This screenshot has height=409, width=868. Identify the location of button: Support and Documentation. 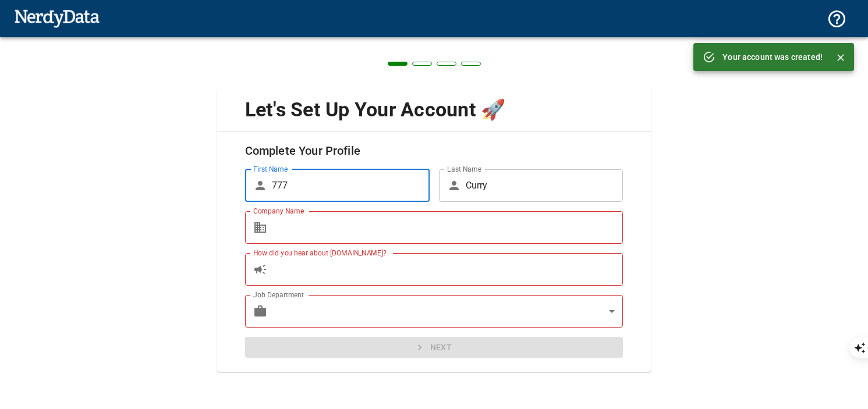
(836, 19).